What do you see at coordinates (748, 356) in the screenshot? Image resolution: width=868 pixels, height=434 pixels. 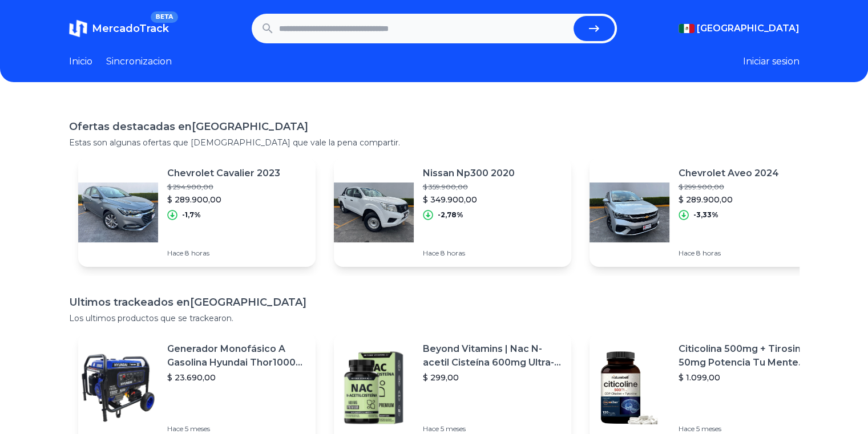 I see `p: Citicolina 500mg + Tirosina 50mg Potencia Tu Mente (120caps) Sabor Sin Sabor` at bounding box center [748, 356].